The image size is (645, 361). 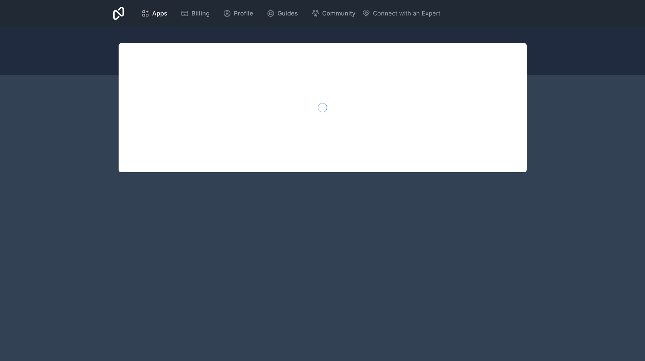 What do you see at coordinates (154, 13) in the screenshot?
I see `a: Apps` at bounding box center [154, 13].